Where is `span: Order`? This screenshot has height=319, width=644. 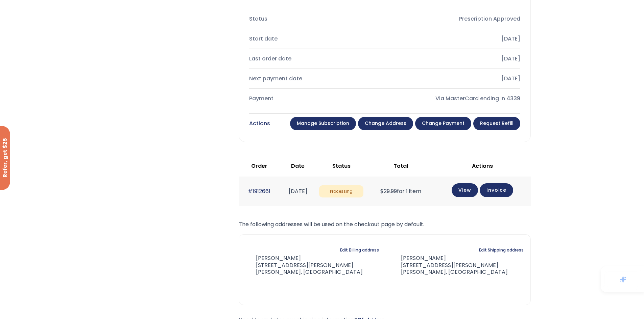
span: Order is located at coordinates (259, 166).